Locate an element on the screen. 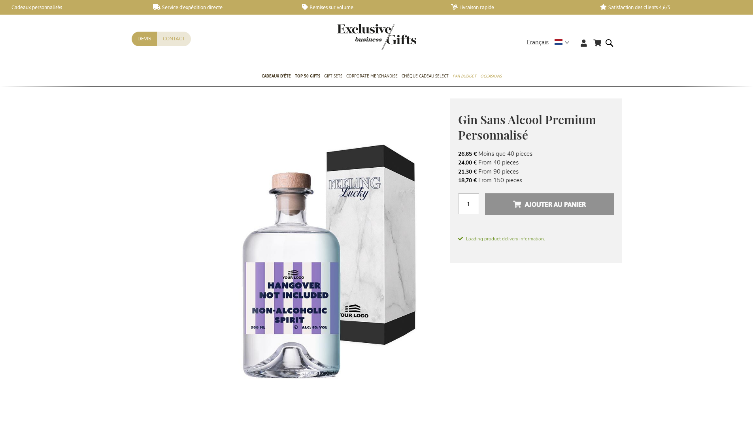 This screenshot has width=753, height=427. a: Contact is located at coordinates (174, 39).